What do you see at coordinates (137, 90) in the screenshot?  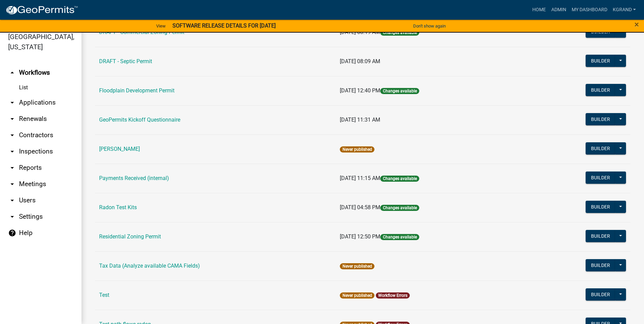 I see `a: Floodplain Development Permit` at bounding box center [137, 90].